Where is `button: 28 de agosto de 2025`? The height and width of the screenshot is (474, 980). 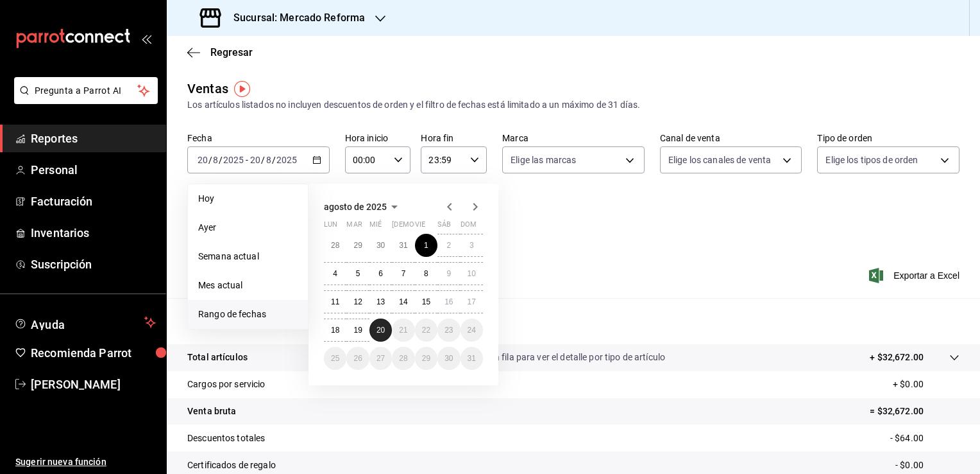 button: 28 de agosto de 2025 is located at coordinates (403, 358).